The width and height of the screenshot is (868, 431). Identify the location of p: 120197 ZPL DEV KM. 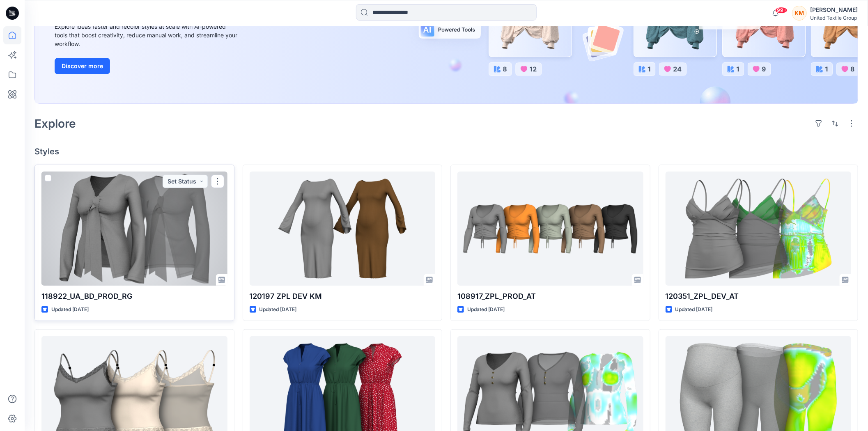
(342, 296).